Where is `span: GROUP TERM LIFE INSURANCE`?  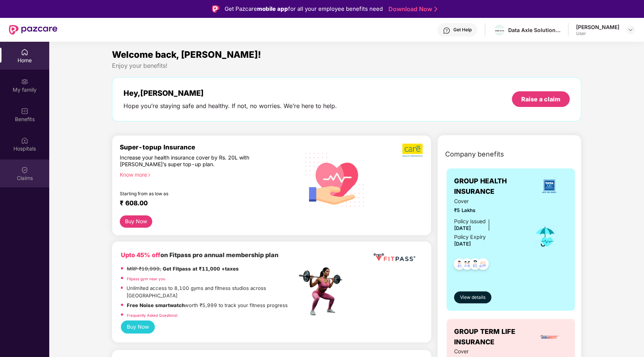 span: GROUP TERM LIFE INSURANCE is located at coordinates (493, 337).